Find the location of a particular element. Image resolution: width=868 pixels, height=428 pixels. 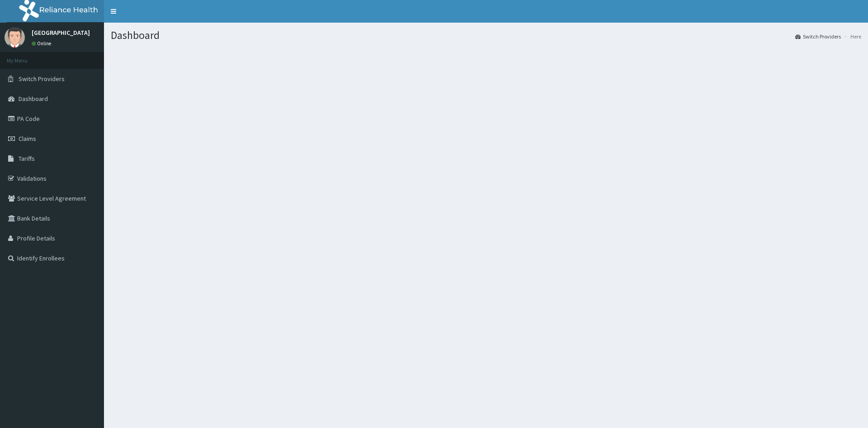

span: Tariffs is located at coordinates (27, 159).